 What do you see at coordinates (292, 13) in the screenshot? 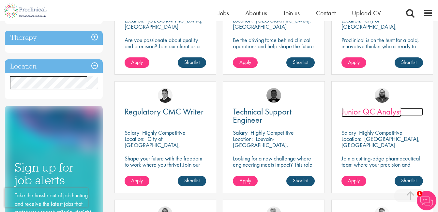
I see `a: Join us` at bounding box center [292, 13].